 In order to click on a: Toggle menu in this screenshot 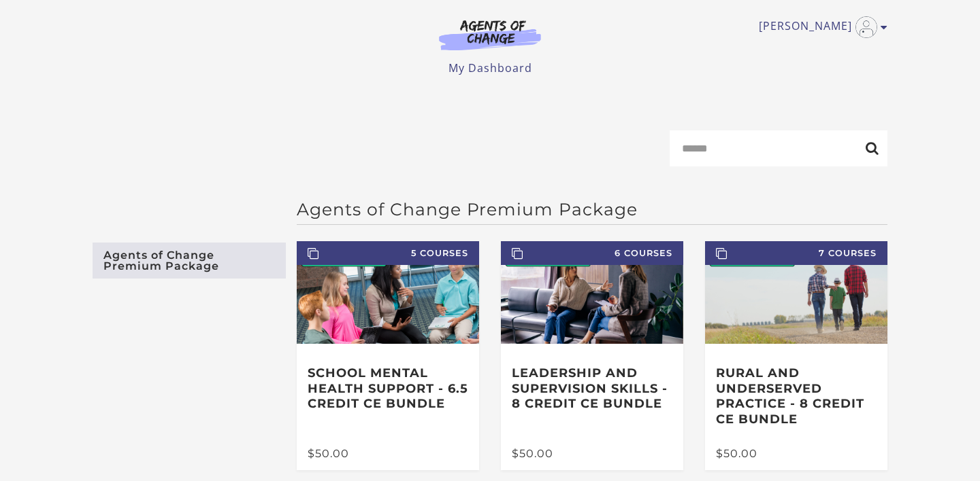, I will do `click(819, 27)`.